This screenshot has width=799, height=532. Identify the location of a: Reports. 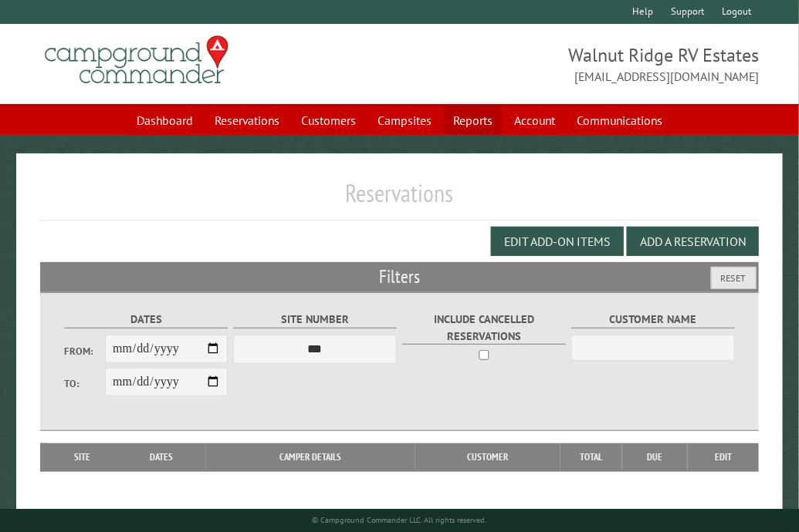
(472, 120).